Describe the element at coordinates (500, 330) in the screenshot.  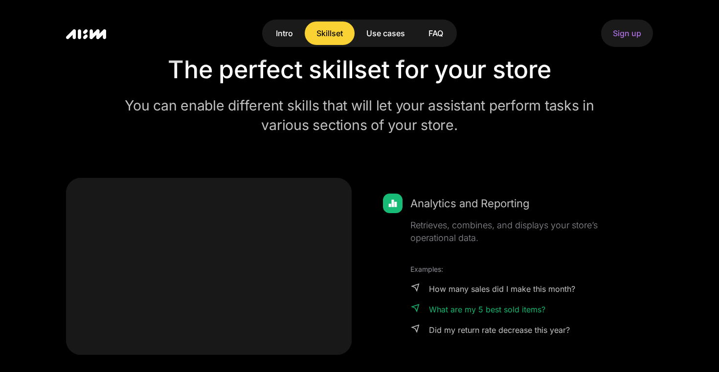
I see `div: Did my return rate decrease this year?` at that location.